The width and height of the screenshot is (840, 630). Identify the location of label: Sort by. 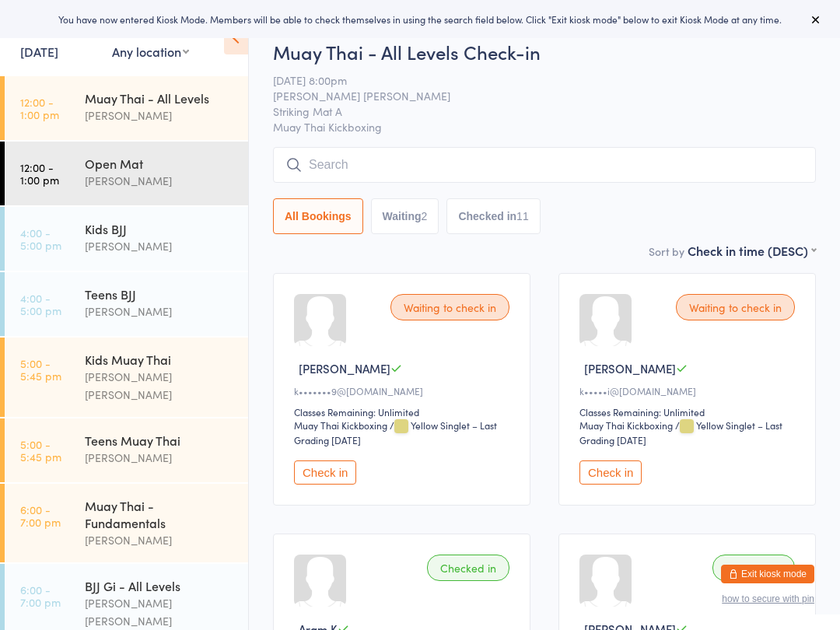
(667, 251).